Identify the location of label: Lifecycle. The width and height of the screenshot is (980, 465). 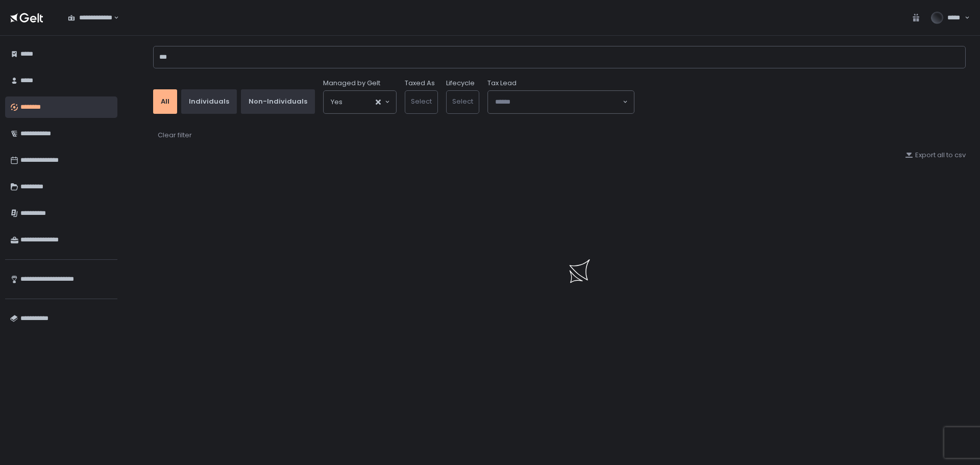
(461, 83).